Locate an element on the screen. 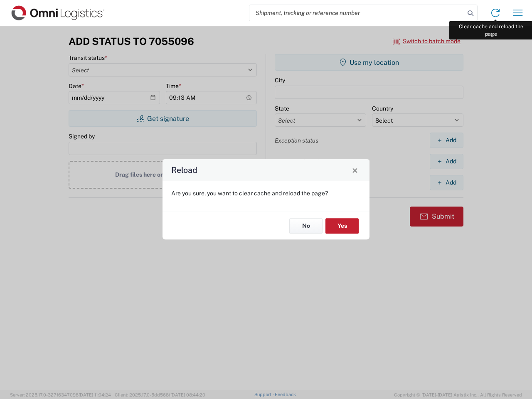 The image size is (532, 399). input: Shipment, tracking or reference number is located at coordinates (357, 13).